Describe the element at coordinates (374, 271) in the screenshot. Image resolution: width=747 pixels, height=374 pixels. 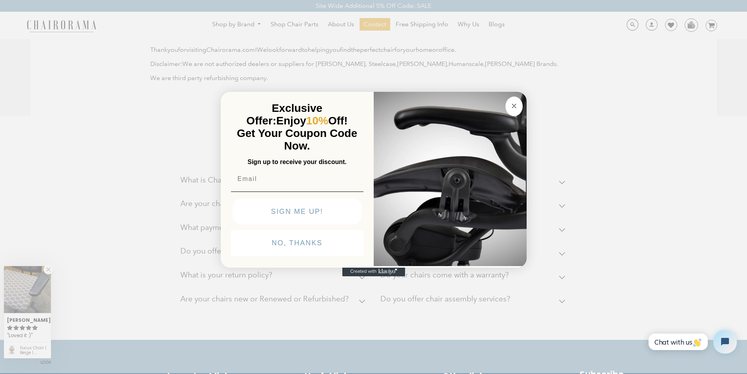
I see `a: Created with Klaviyo - opens in a new tab` at that location.